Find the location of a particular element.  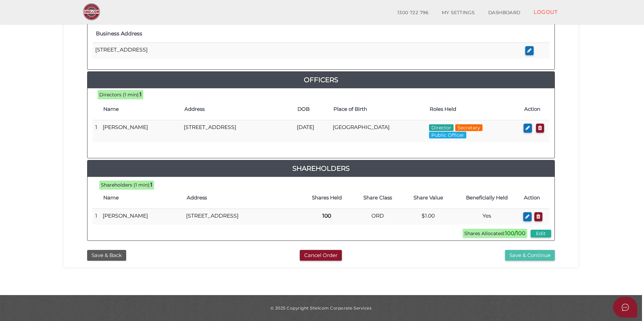

span: Director is located at coordinates (441, 128).